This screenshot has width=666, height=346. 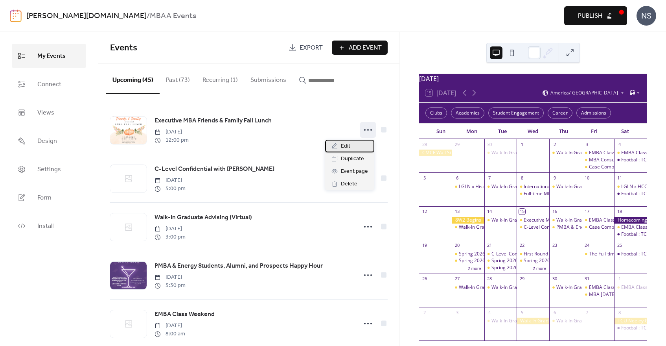 I want to click on div: 29, so click(x=457, y=144).